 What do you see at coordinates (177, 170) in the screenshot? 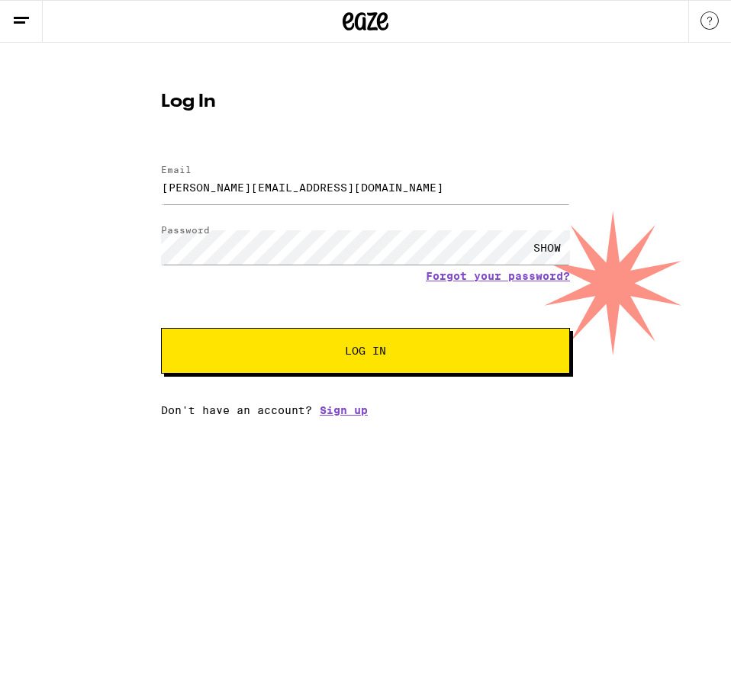
I see `label: Email` at bounding box center [177, 170].